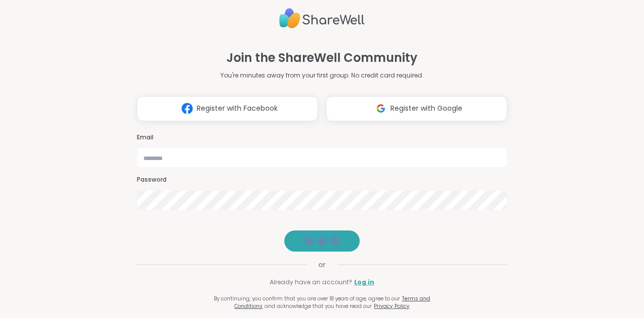  I want to click on img: ShareWell Logo, so click(322, 18).